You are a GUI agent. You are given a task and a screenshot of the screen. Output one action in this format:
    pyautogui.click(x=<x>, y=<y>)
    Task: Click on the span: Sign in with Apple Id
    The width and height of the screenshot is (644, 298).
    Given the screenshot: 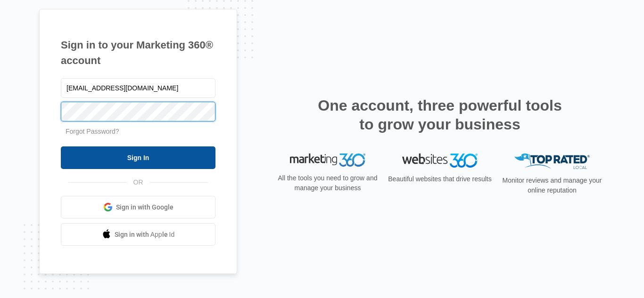 What is the action you would take?
    pyautogui.click(x=144, y=234)
    